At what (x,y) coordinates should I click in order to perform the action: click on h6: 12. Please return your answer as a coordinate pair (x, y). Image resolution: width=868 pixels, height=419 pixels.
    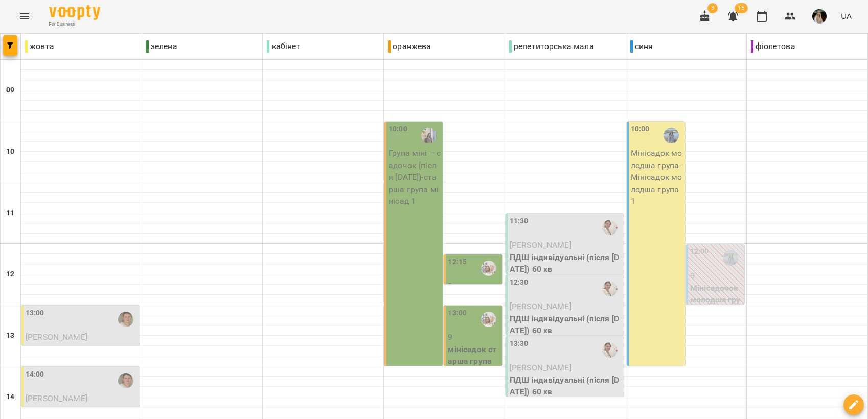
    Looking at the image, I should click on (10, 275).